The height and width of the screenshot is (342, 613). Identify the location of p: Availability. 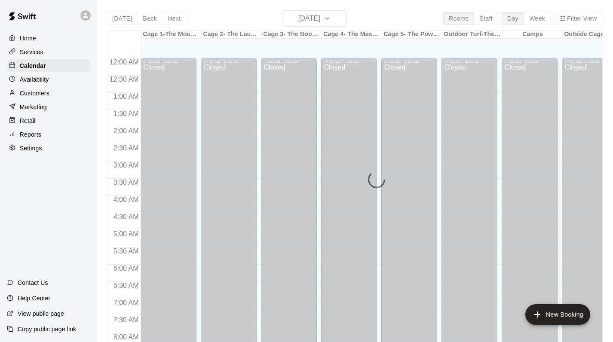
(34, 79).